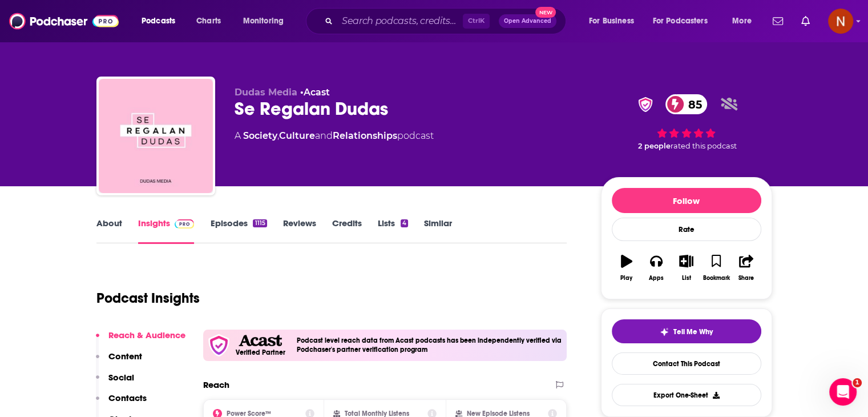 The height and width of the screenshot is (417, 868). I want to click on span: 2 people, so click(654, 146).